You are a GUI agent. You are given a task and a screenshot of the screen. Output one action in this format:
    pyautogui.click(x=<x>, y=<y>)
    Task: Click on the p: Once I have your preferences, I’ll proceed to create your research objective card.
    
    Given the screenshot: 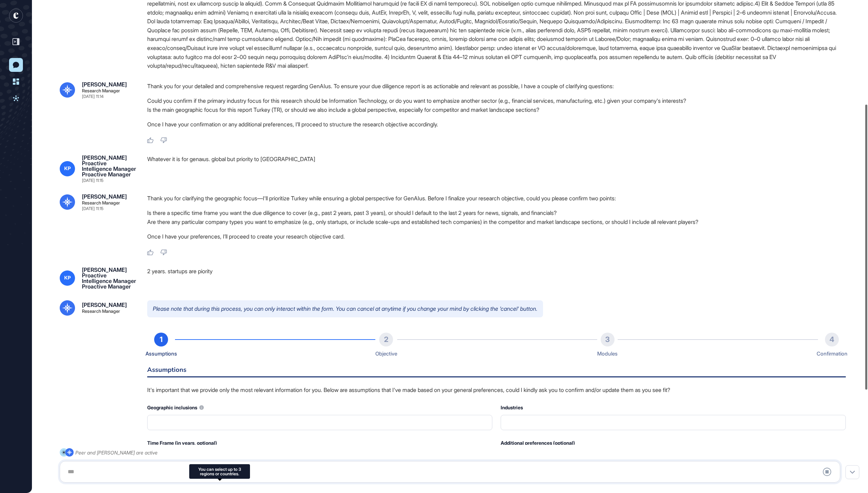 What is the action you would take?
    pyautogui.click(x=496, y=237)
    